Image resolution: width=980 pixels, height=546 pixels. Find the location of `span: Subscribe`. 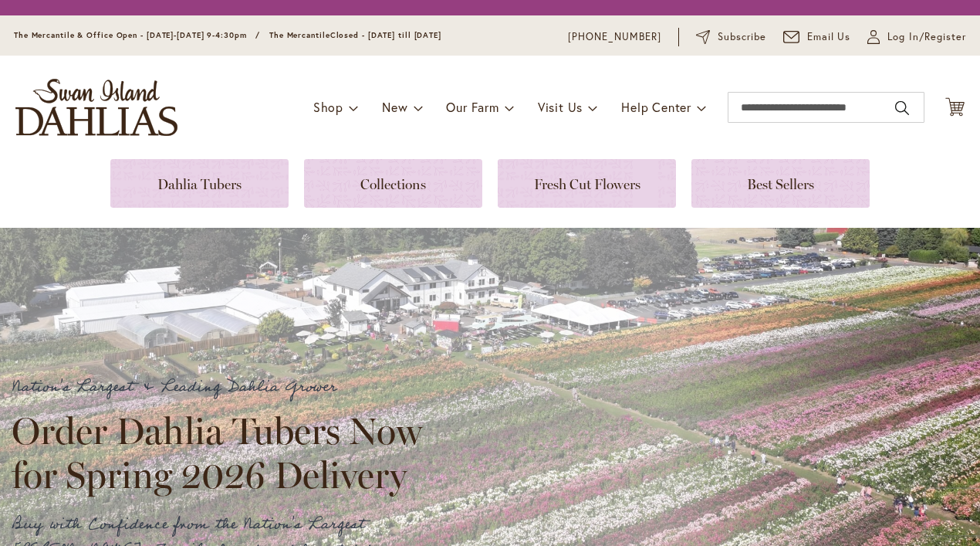

span: Subscribe is located at coordinates (741, 37).